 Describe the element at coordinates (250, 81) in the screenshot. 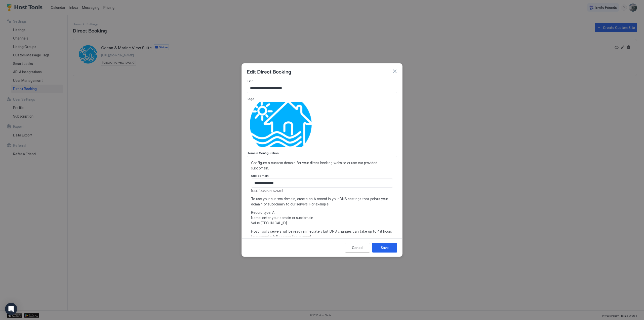

I see `span: Title` at that location.